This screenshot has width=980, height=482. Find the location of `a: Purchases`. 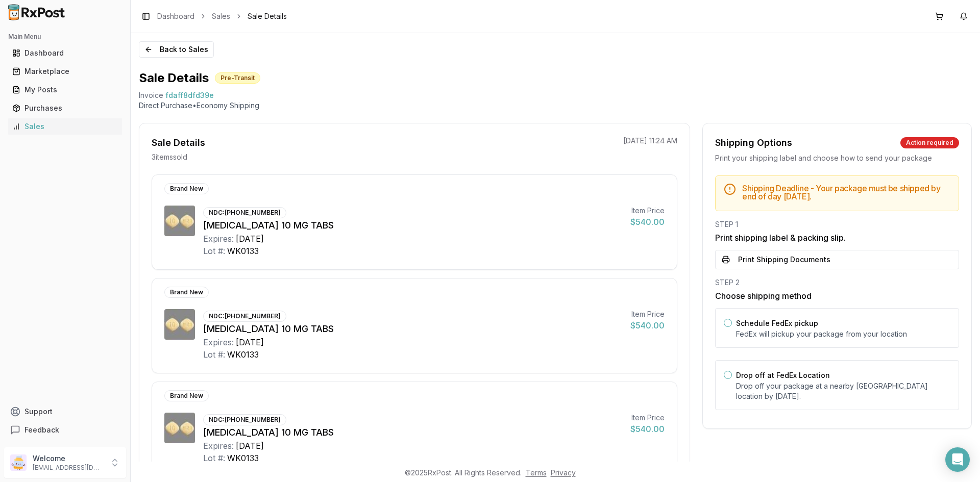

a: Purchases is located at coordinates (65, 108).